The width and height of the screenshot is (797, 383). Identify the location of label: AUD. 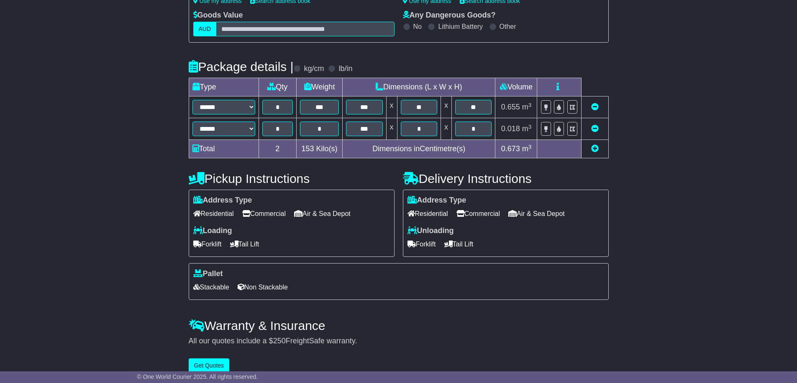
(205, 29).